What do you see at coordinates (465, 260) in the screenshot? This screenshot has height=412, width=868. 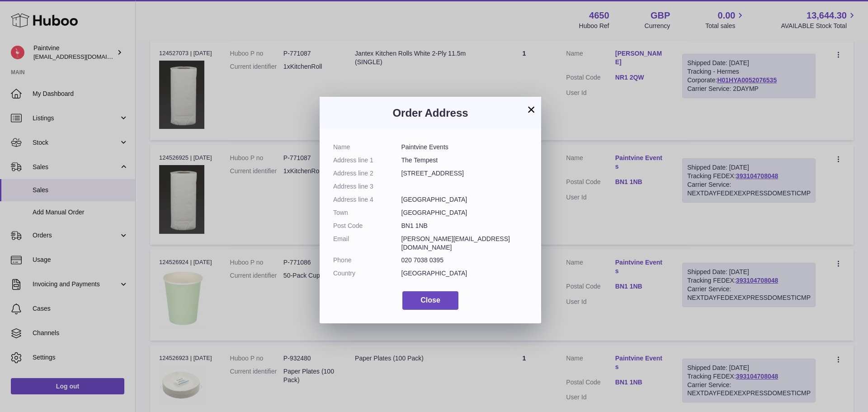 I see `dd: 020 7038 0395` at bounding box center [465, 260].